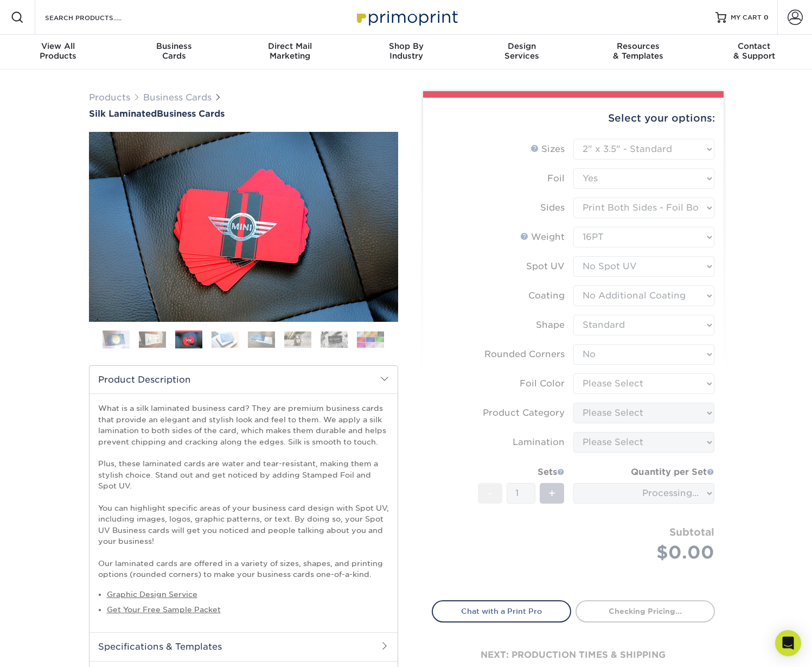 The height and width of the screenshot is (667, 812). What do you see at coordinates (290, 46) in the screenshot?
I see `span: Direct Mail` at bounding box center [290, 46].